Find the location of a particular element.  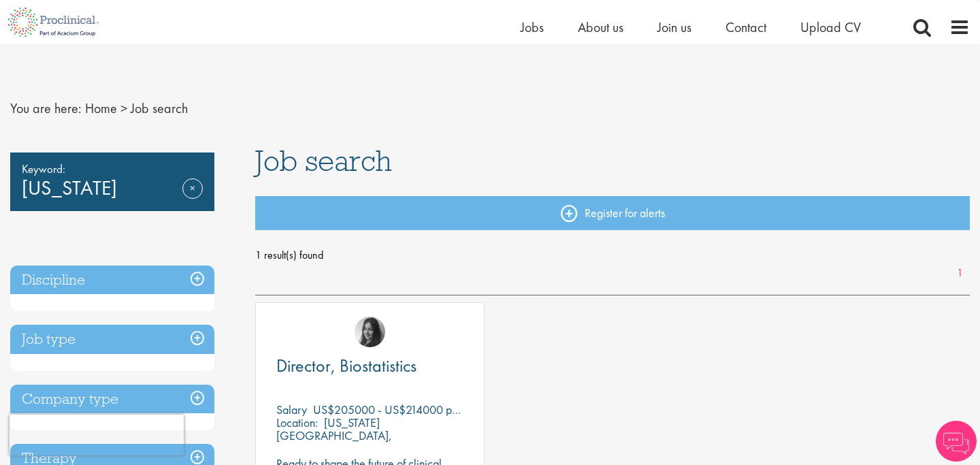

h3: Discipline is located at coordinates (112, 280).